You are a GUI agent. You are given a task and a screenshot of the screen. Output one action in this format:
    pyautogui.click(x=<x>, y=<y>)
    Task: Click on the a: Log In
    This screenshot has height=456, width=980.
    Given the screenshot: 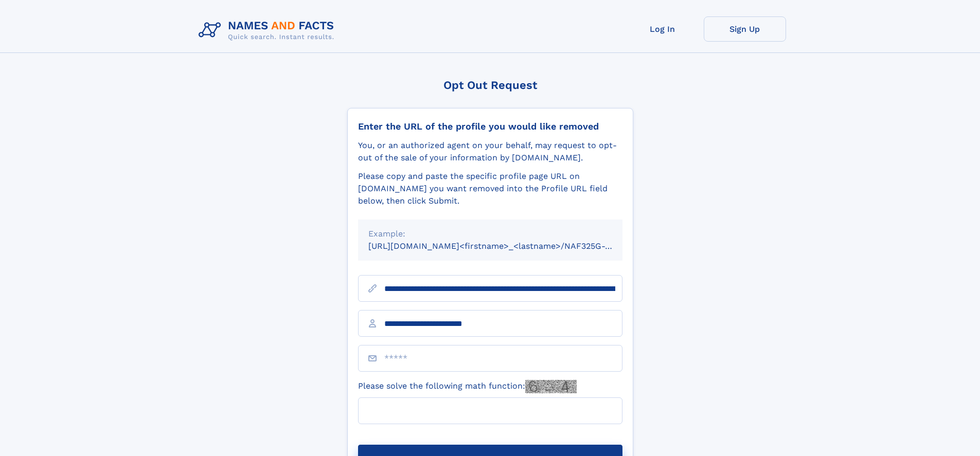 What is the action you would take?
    pyautogui.click(x=663, y=28)
    